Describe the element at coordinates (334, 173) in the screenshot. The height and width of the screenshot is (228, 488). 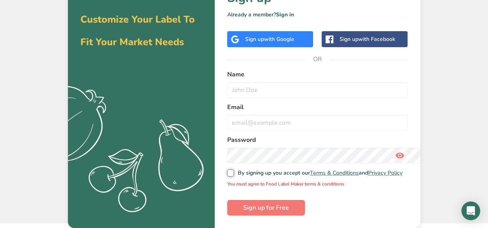
I see `a: Terms & Conditions` at that location.